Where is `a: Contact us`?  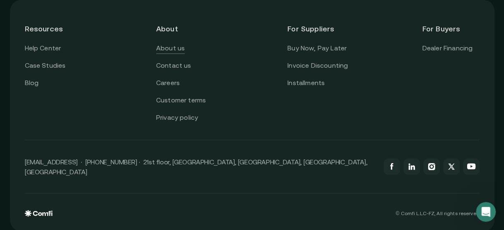
a: Contact us is located at coordinates (173, 66).